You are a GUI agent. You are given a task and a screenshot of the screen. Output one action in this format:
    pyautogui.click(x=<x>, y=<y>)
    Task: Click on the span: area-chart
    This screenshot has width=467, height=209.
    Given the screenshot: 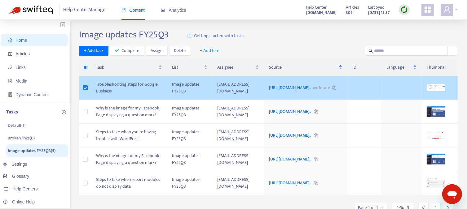 What is the action you would take?
    pyautogui.click(x=163, y=10)
    